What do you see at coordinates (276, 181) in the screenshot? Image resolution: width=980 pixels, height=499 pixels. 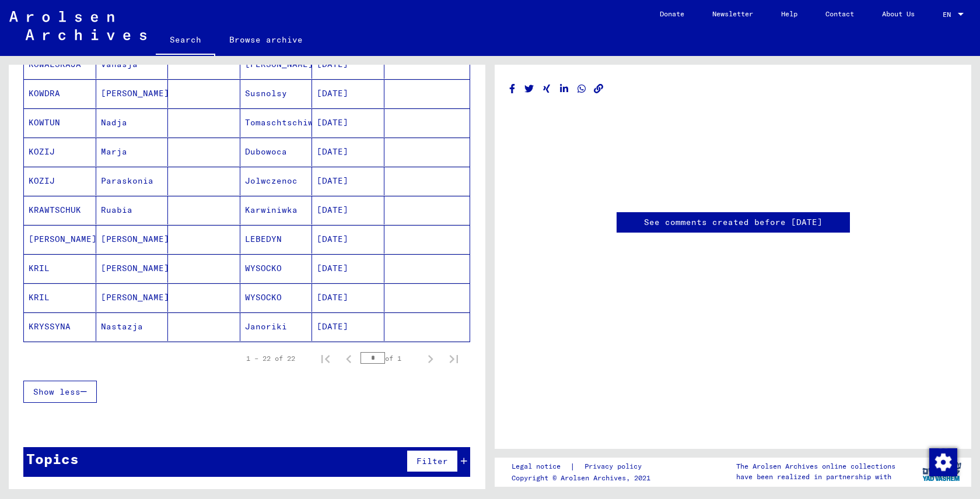 I see `mat-cell: Jolwczenoc` at bounding box center [276, 181].